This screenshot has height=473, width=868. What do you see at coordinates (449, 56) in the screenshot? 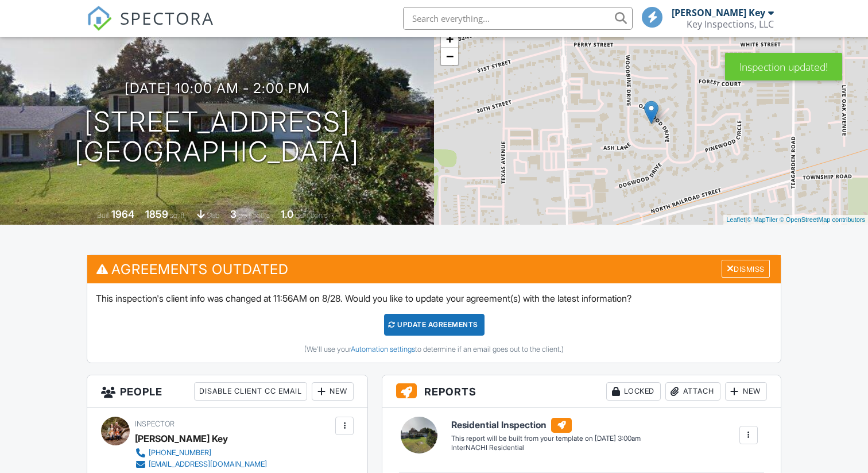
I see `a: Zoom out` at bounding box center [449, 56].